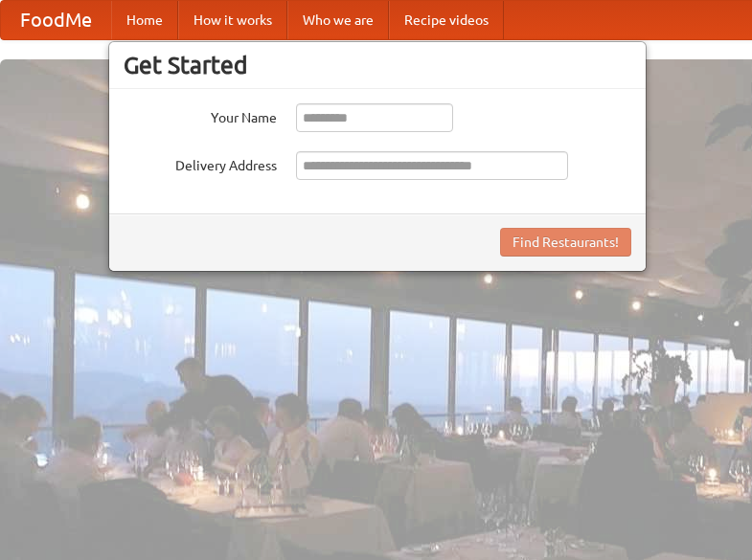 This screenshot has height=560, width=752. What do you see at coordinates (233, 20) in the screenshot?
I see `a: How it works` at bounding box center [233, 20].